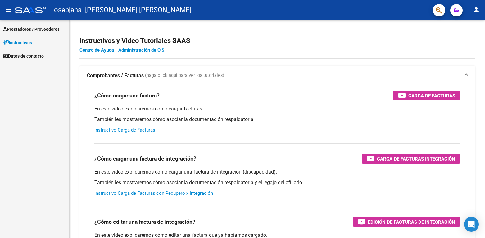 The image size is (485, 238). I want to click on a: Instructivo Carga de Facturas, so click(125, 130).